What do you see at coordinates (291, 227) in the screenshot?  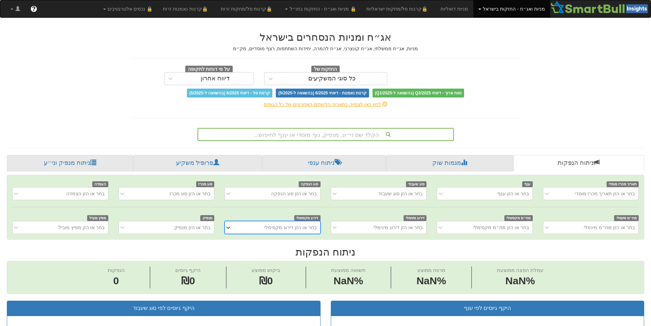 I see `div: בחר או הזן דירוג מקסימלי` at bounding box center [291, 227].